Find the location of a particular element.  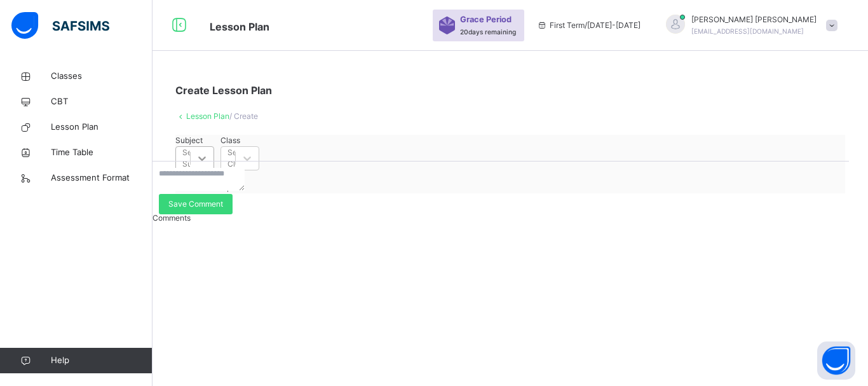

button: Open asap is located at coordinates (836, 361).